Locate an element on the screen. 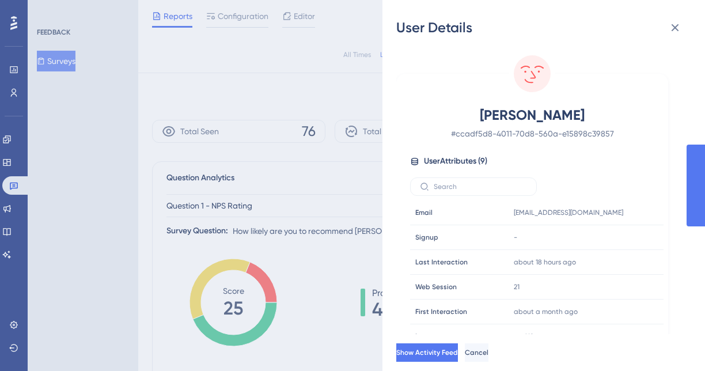 This screenshot has width=705, height=371. span: Language is located at coordinates (432, 336).